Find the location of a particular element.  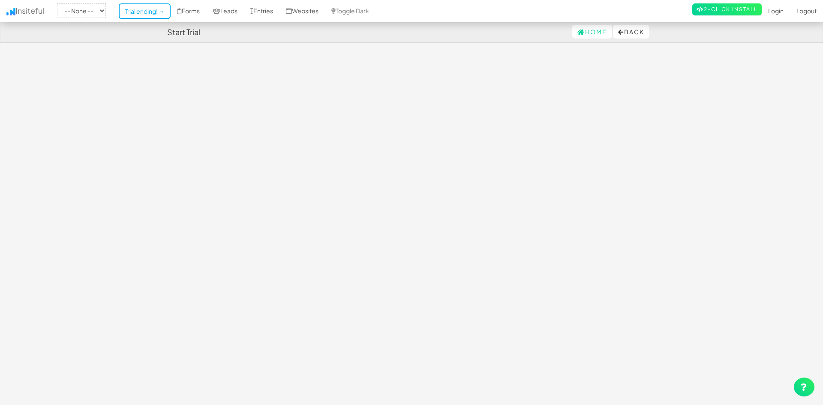

h4: Start Trial is located at coordinates (183, 32).